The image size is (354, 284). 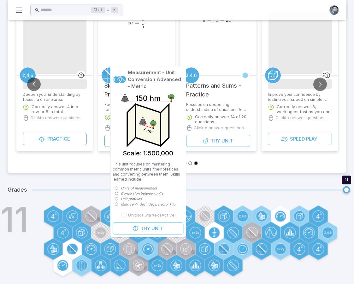 I want to click on span: 5, so click(x=143, y=26).